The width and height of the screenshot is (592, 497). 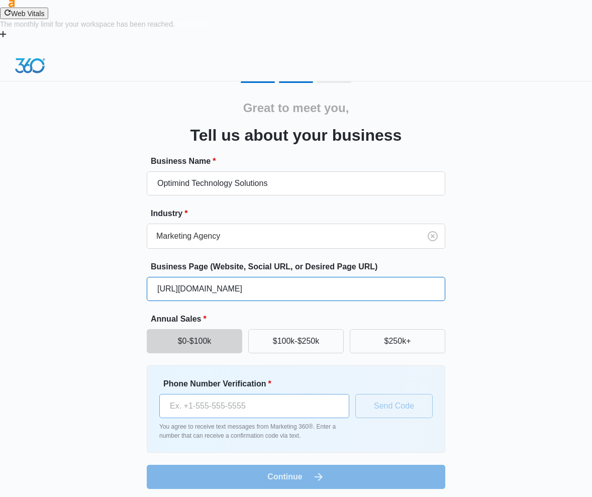 What do you see at coordinates (296, 108) in the screenshot?
I see `h2: Great to meet you,` at bounding box center [296, 108].